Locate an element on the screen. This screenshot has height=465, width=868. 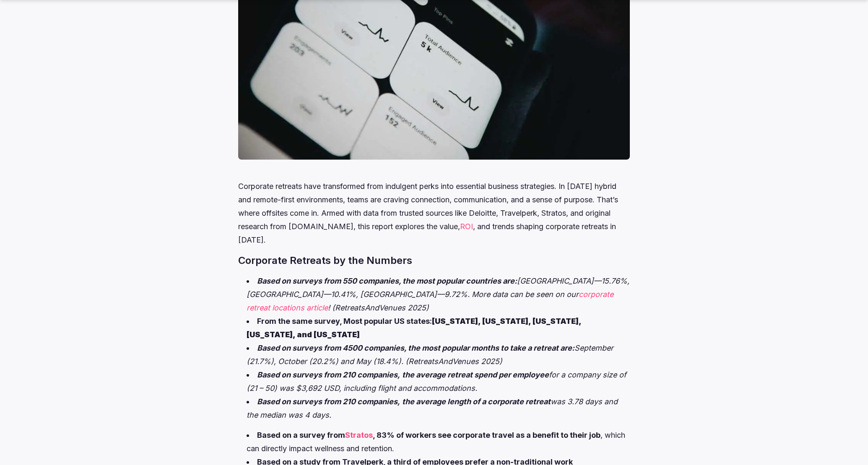
strong: , 83% of workers see corporate travel as a benefit to their job is located at coordinates (486, 435).